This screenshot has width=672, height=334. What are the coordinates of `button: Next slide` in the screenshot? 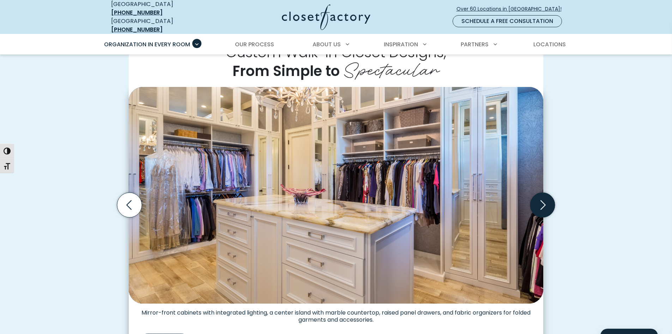 It's located at (543, 205).